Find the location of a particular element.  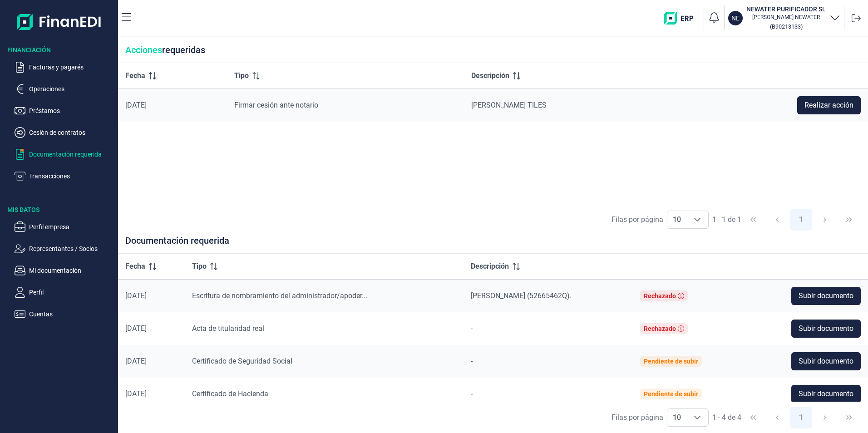

div: Documentación requerida is located at coordinates (493, 244).